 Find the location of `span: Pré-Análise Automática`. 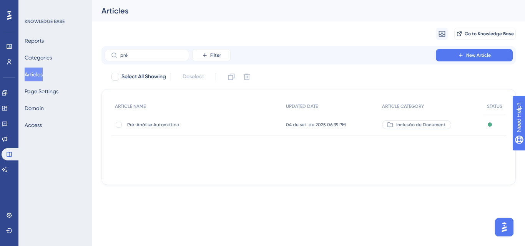

span: Pré-Análise Automática is located at coordinates (189, 125).